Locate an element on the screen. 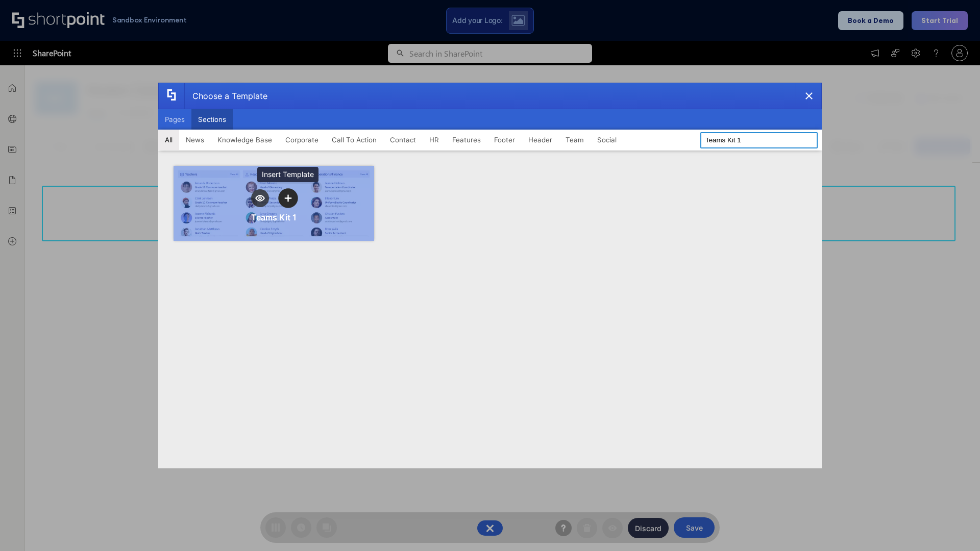  input: Search is located at coordinates (759, 141).